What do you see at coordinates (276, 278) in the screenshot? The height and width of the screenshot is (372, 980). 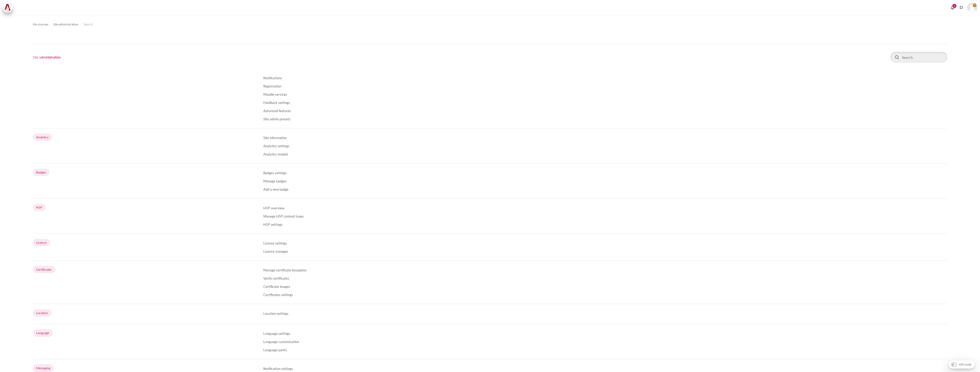 I see `a: Verify certificates` at bounding box center [276, 278].